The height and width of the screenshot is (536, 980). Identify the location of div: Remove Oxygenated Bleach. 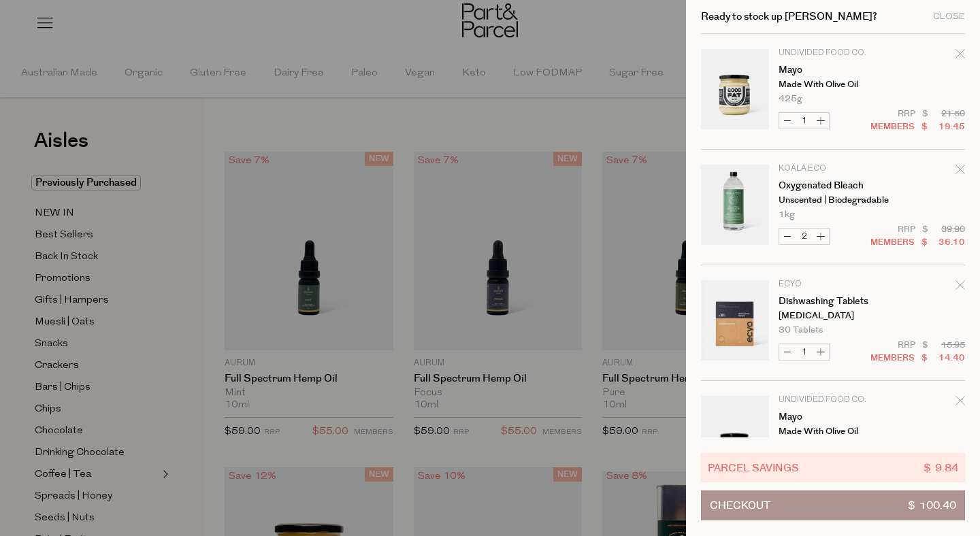
(960, 171).